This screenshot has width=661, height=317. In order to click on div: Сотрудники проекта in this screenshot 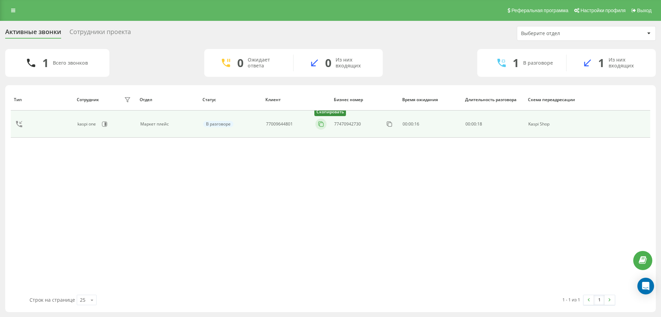, I will do `click(100, 33)`.